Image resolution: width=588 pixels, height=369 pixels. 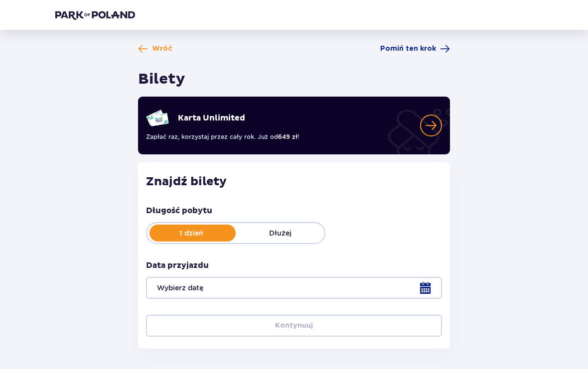 I want to click on p: Kontynuuj, so click(x=294, y=326).